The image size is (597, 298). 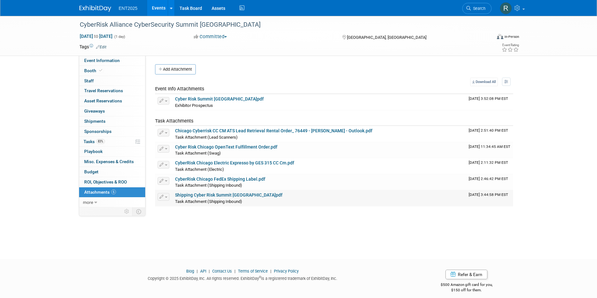 I want to click on span: Task Attachment (Electric), so click(x=200, y=169).